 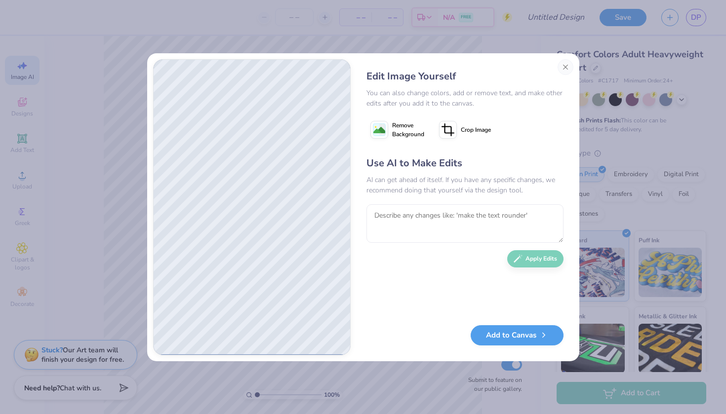 I want to click on button: Add to Canvas, so click(x=517, y=335).